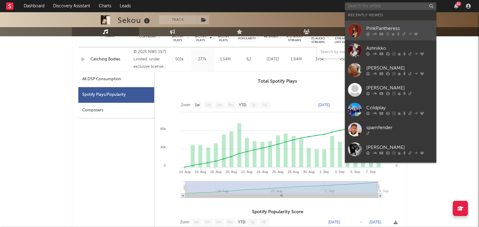 This screenshot has width=479, height=227. Describe the element at coordinates (200, 172) in the screenshot. I see `text: 16. Aug` at that location.